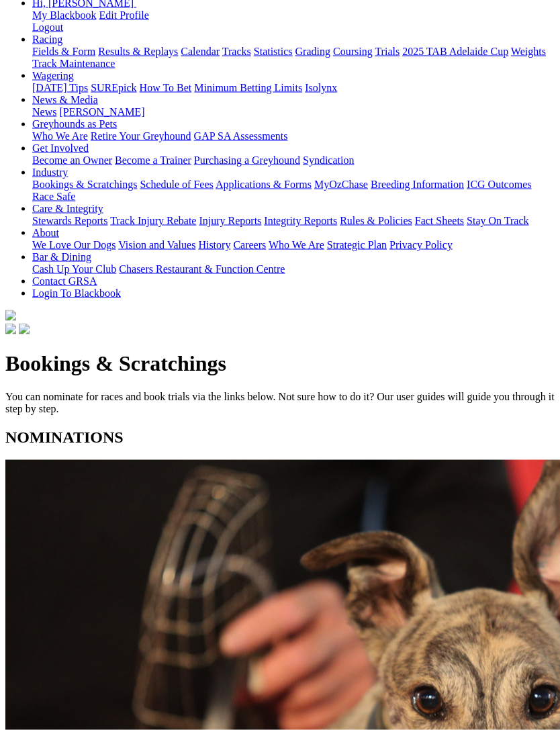 The width and height of the screenshot is (560, 730). Describe the element at coordinates (263, 184) in the screenshot. I see `a: Applications & Forms` at that location.